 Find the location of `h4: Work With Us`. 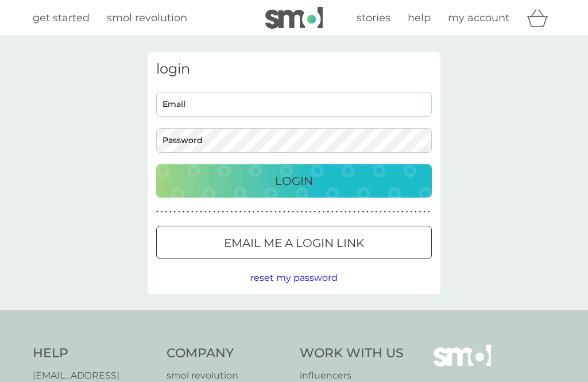

h4: Work With Us is located at coordinates (351, 353).